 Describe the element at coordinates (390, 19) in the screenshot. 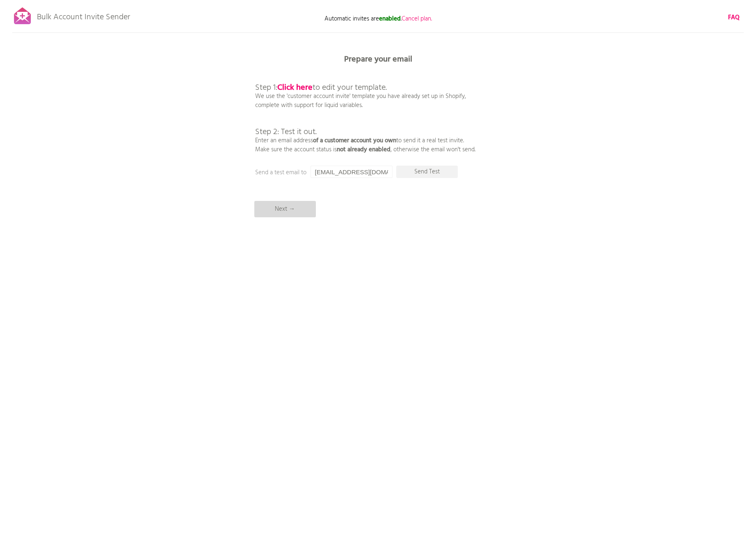

I see `b: enabled` at that location.